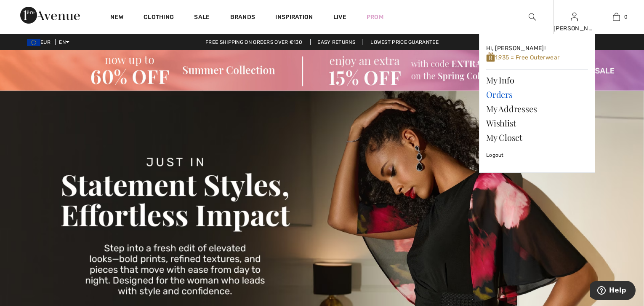  Describe the element at coordinates (27, 10) in the screenshot. I see `span: Help` at that location.